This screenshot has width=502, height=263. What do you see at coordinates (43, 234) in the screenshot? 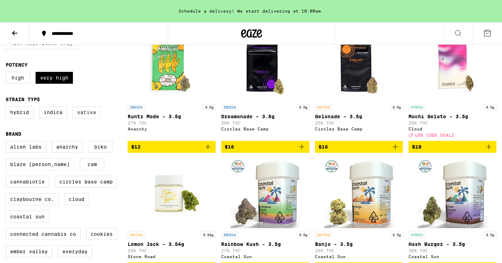
I see `label: Connected Cannabis Co` at bounding box center [43, 234].